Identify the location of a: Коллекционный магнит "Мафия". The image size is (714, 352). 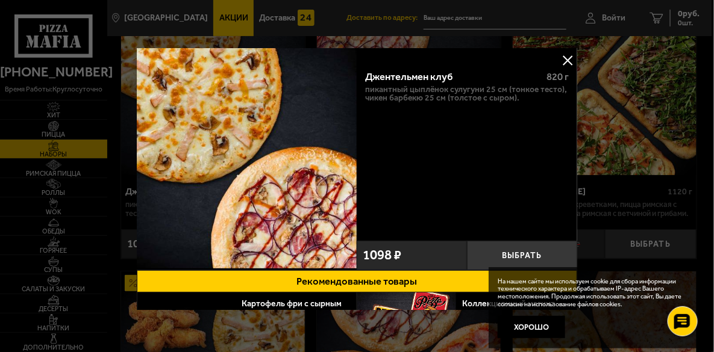
(508, 308).